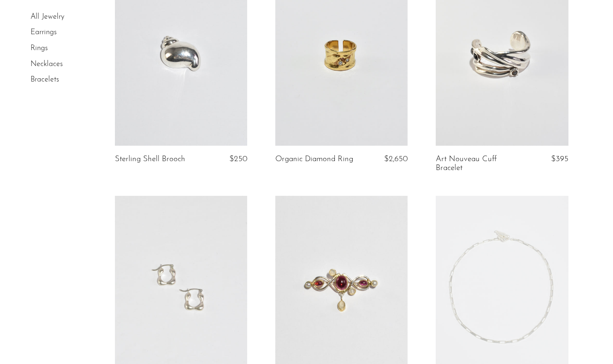  What do you see at coordinates (150, 159) in the screenshot?
I see `a: Sterling Shell Brooch` at bounding box center [150, 159].